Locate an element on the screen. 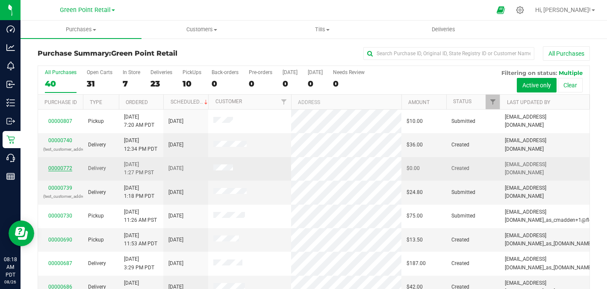 The height and width of the screenshot is (289, 607). span: $36.00 is located at coordinates (415, 145).